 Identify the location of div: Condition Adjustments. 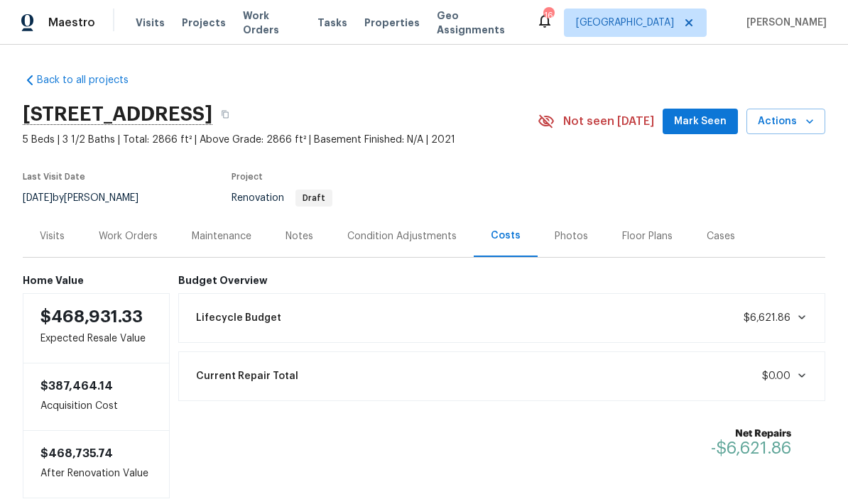
(402, 237).